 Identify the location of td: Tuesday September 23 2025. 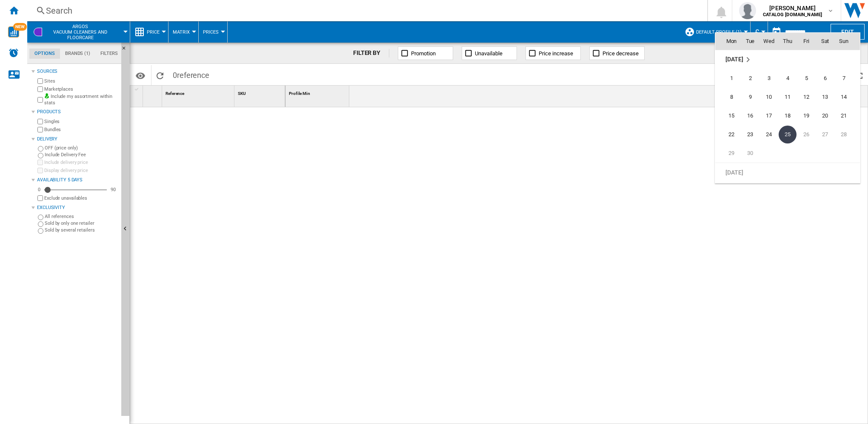
(750, 134).